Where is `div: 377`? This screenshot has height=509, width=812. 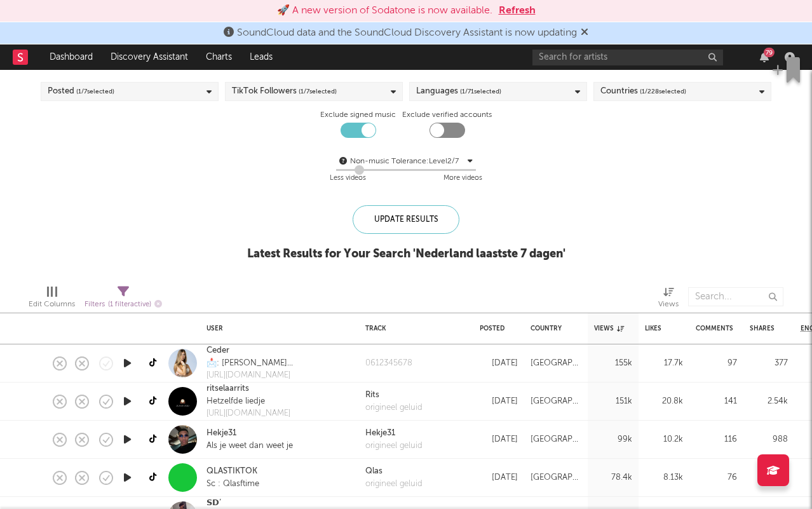 div: 377 is located at coordinates (769, 364).